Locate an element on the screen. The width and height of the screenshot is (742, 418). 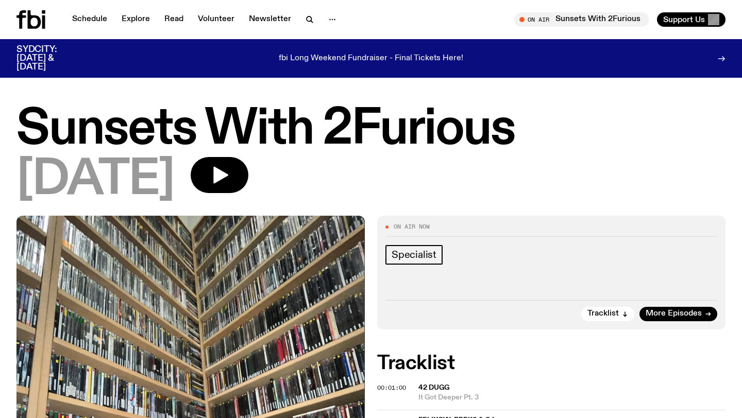
span: Support Us is located at coordinates (684, 20).